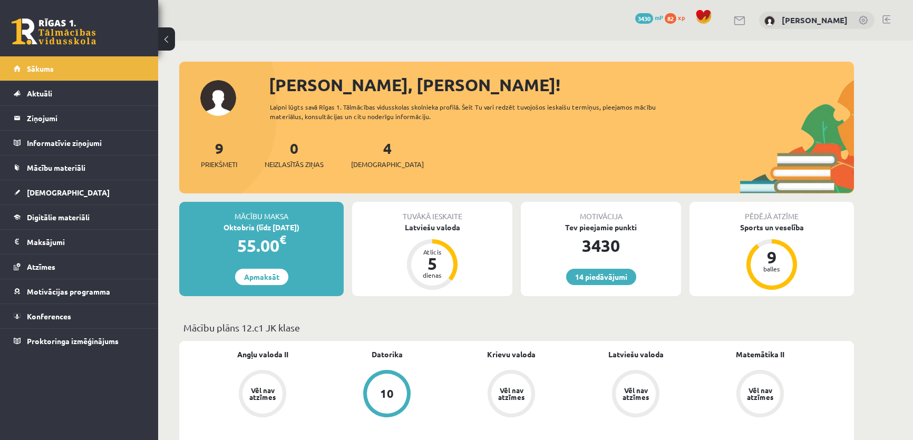  I want to click on legend: Informatīvie ziņojumi, so click(86, 143).